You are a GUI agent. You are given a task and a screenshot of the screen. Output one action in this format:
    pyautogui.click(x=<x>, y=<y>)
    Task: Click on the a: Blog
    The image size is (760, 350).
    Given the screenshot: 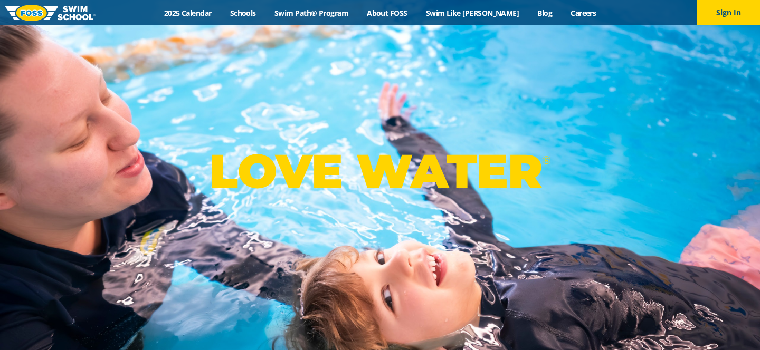 What is the action you would take?
    pyautogui.click(x=544, y=13)
    